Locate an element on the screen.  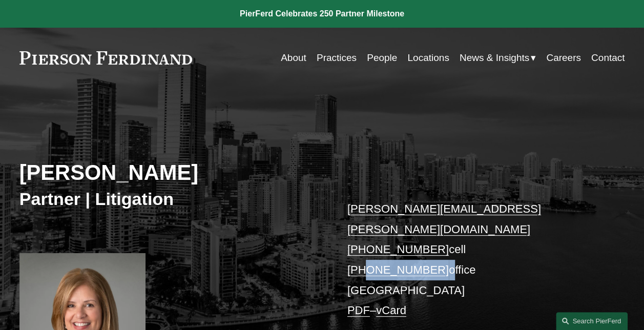
span: News & Insights is located at coordinates (495, 58).